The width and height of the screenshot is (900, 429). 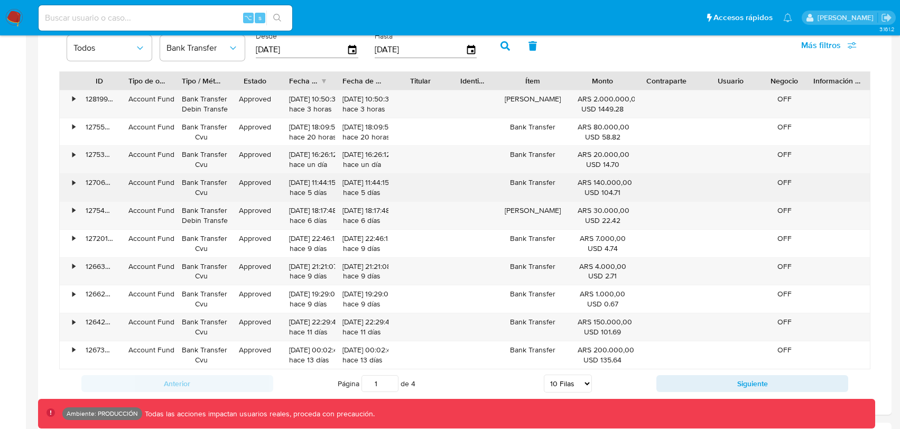 I want to click on p: Todas las acciones impactan usuarios reales, proceda con precaución., so click(x=258, y=414).